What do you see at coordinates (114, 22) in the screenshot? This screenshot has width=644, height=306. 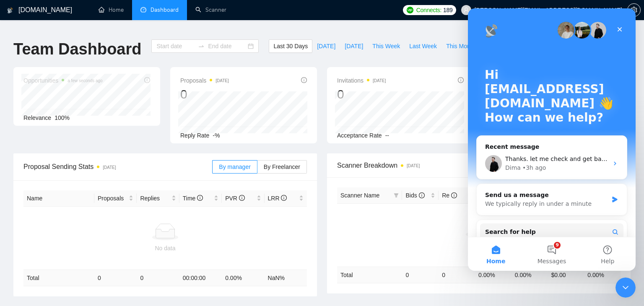 I see `img: Profile image for Viktor` at bounding box center [114, 22].